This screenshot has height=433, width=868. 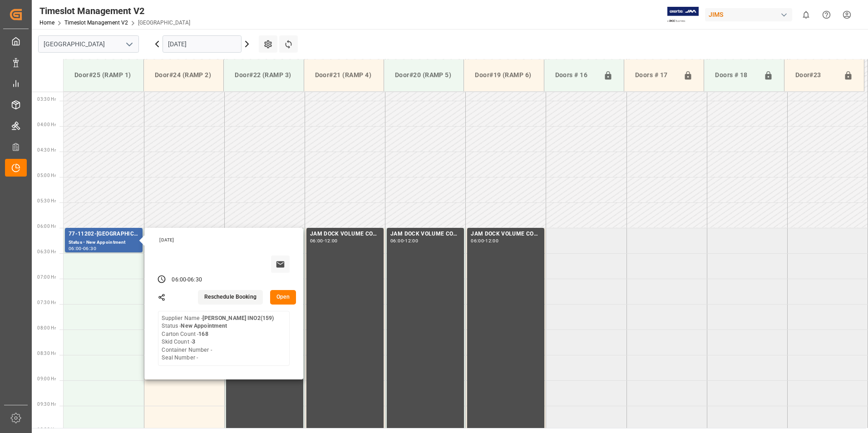 I want to click on a: Timeslot Management V2, so click(x=96, y=23).